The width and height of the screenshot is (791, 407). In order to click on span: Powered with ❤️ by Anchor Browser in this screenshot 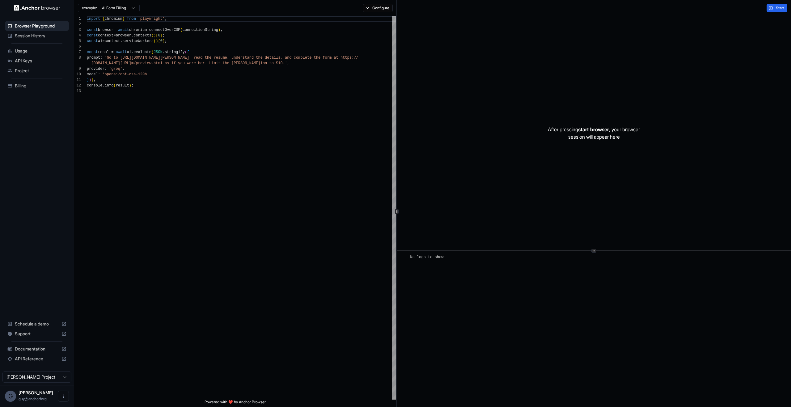, I will do `click(235, 404)`.